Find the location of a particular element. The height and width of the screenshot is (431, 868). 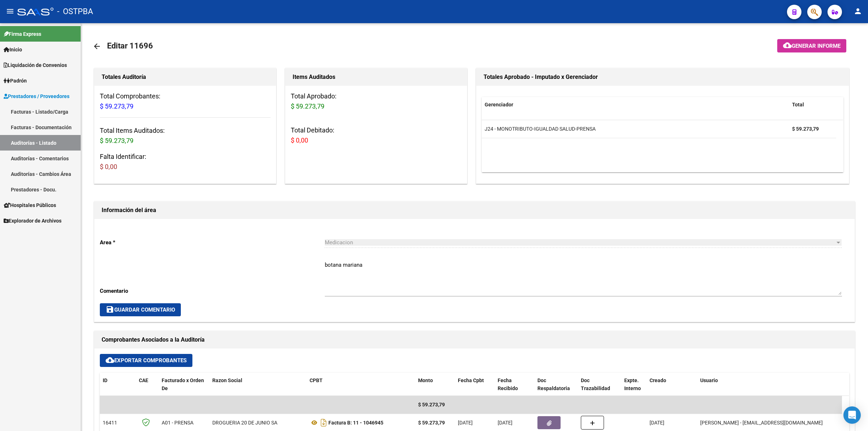

datatable-header-cell: Facturado x Orden De is located at coordinates (184, 384).